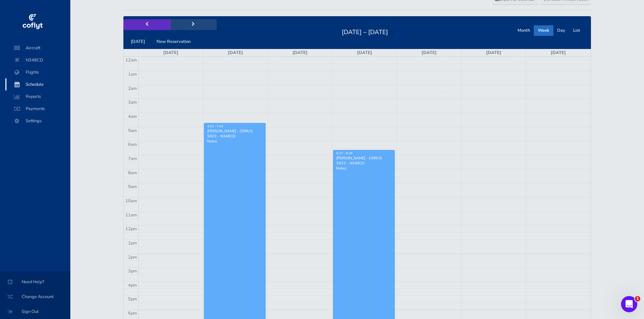  I want to click on span: 2pm, so click(133, 257).